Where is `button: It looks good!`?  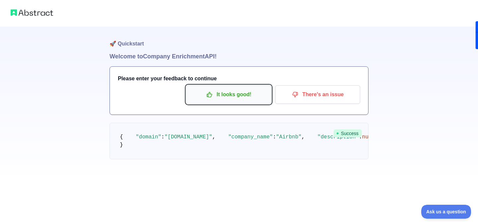 button: It looks good! is located at coordinates (229, 95).